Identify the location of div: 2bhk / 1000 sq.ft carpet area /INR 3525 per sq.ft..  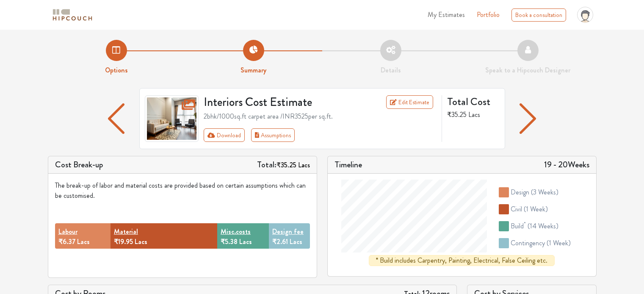
(320, 116).